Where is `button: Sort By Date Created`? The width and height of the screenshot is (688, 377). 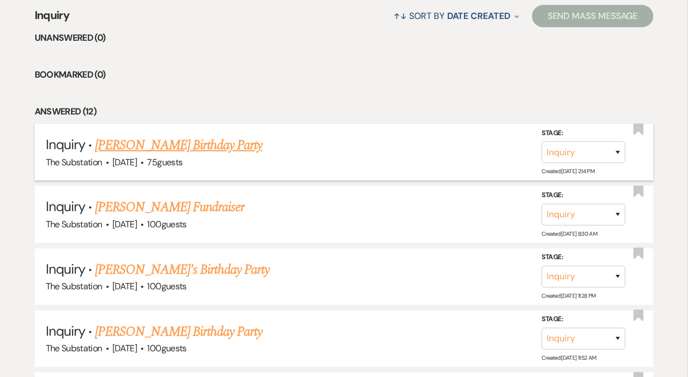 button: Sort By Date Created is located at coordinates (456, 16).